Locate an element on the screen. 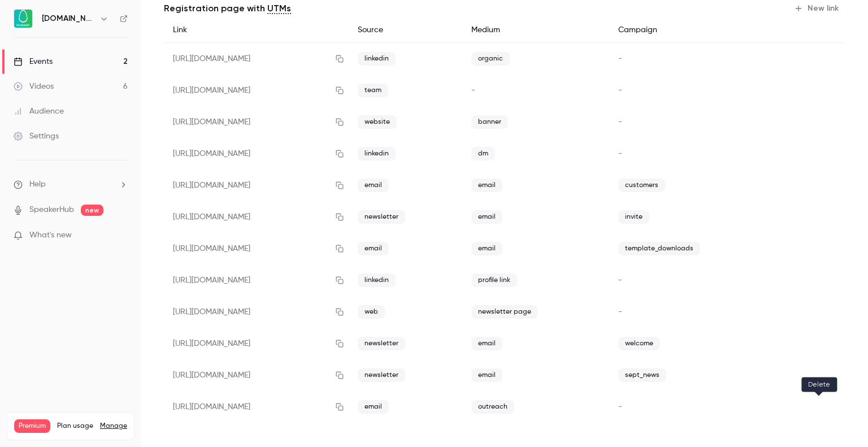 This screenshot has width=868, height=447. span: sept_news is located at coordinates (642, 375).